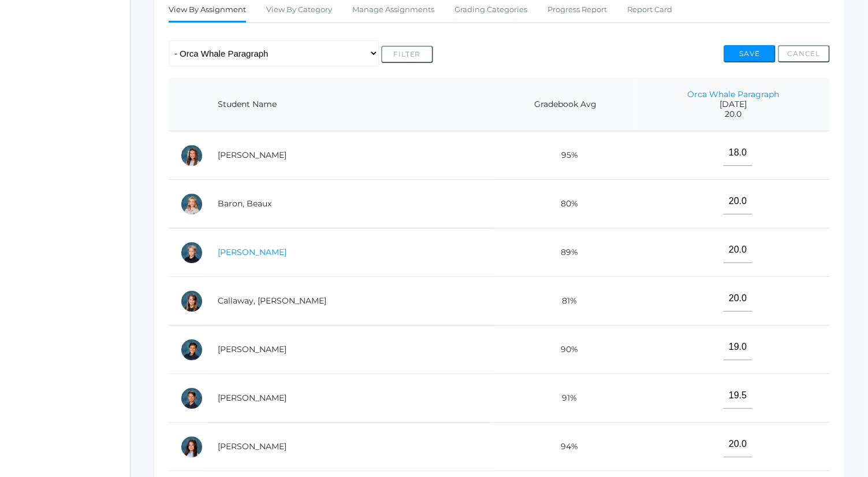 This screenshot has height=477, width=868. Describe the element at coordinates (566, 447) in the screenshot. I see `td: 94%` at that location.